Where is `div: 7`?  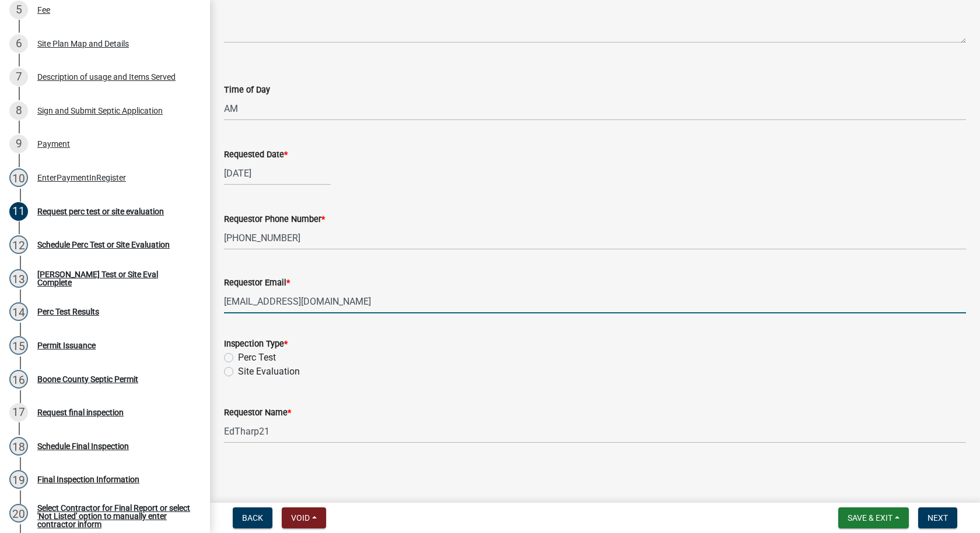 div: 7 is located at coordinates (19, 77).